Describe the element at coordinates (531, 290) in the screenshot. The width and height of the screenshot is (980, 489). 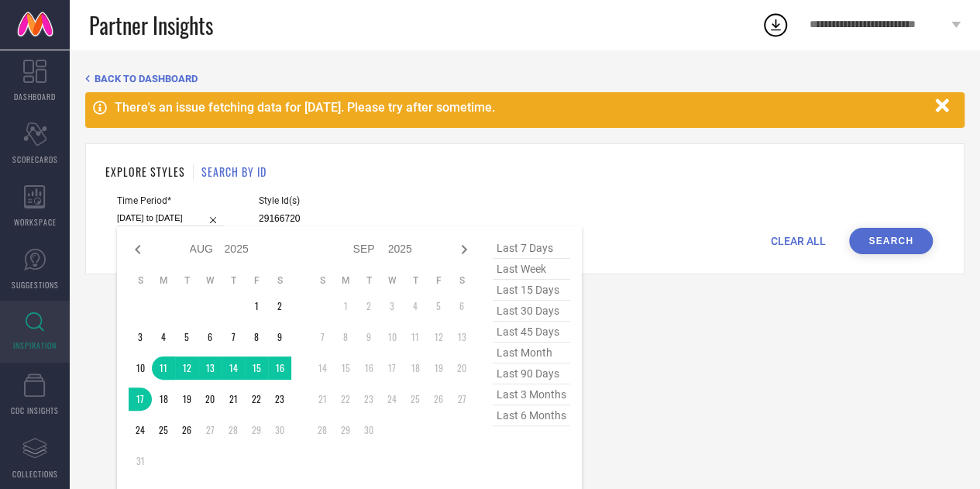
I see `span: last 15 days` at that location.